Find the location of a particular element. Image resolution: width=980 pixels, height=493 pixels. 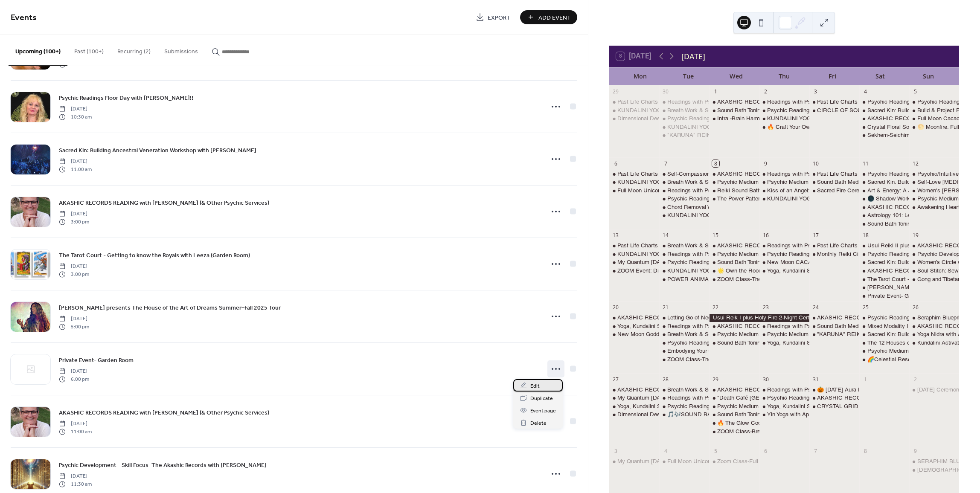

div: Self-Love Lymphatic Drainage with April is located at coordinates (934, 182).